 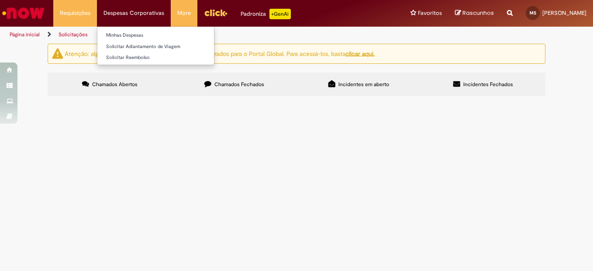 I want to click on span: Chamados Abertos, so click(x=115, y=84).